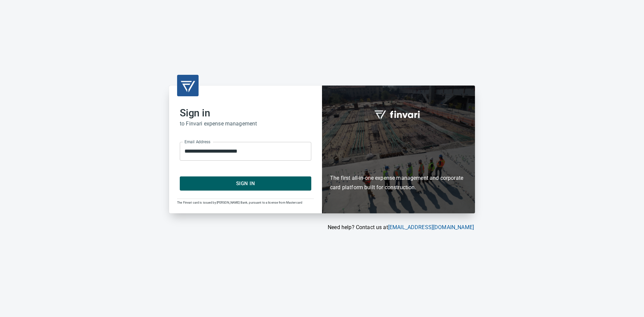 This screenshot has height=317, width=644. Describe the element at coordinates (245, 113) in the screenshot. I see `h2: Sign in` at that location.